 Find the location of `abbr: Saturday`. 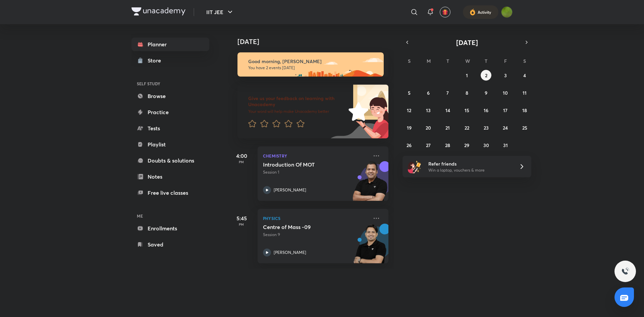

abbr: Saturday is located at coordinates (525, 61).